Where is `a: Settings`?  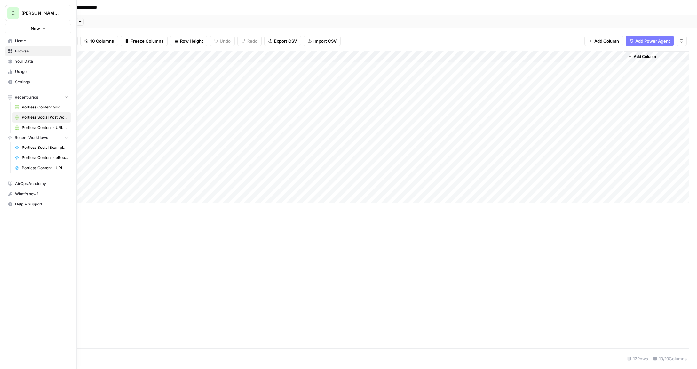 a: Settings is located at coordinates (38, 82).